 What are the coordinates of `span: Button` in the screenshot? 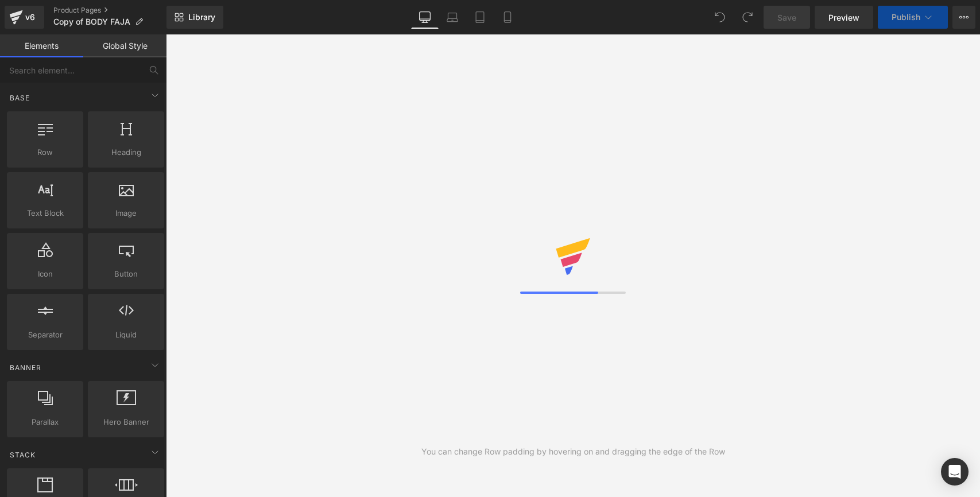 It's located at (126, 273).